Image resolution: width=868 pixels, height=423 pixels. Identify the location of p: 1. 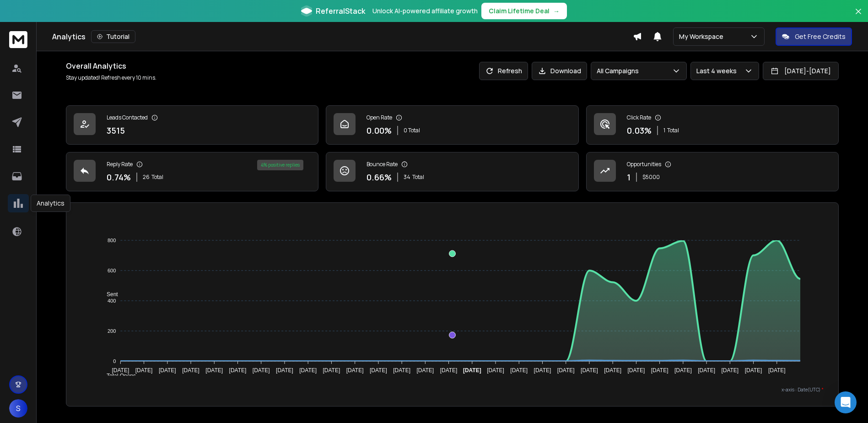
(628, 177).